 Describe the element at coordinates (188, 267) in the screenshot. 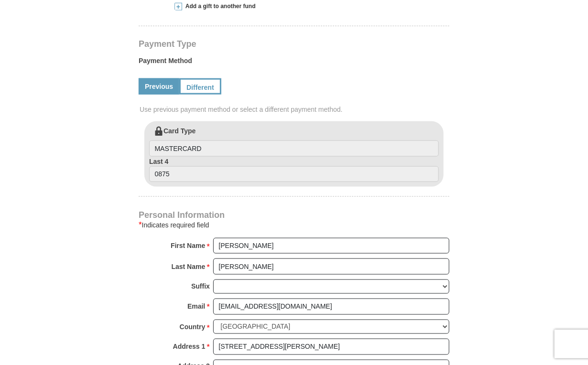

I see `strong: Last Name` at that location.